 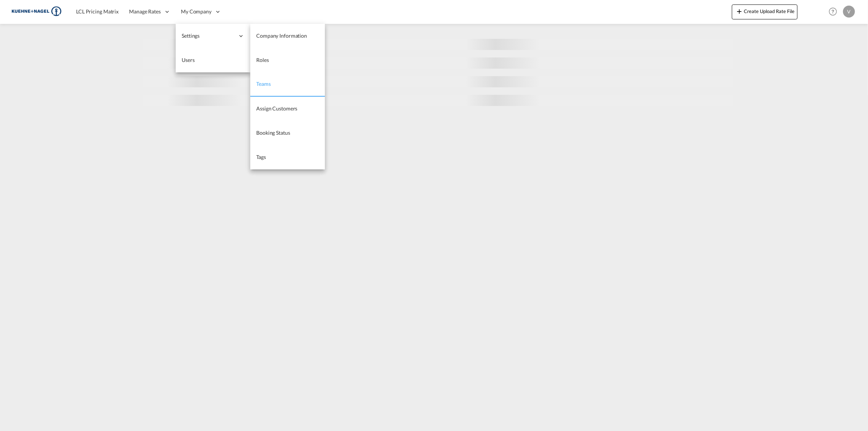 What do you see at coordinates (835, 12) in the screenshot?
I see `div: Help` at bounding box center [835, 12].